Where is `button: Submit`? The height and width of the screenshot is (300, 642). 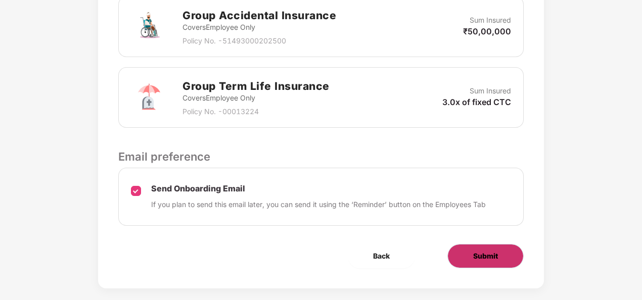 button: Submit is located at coordinates (485, 256).